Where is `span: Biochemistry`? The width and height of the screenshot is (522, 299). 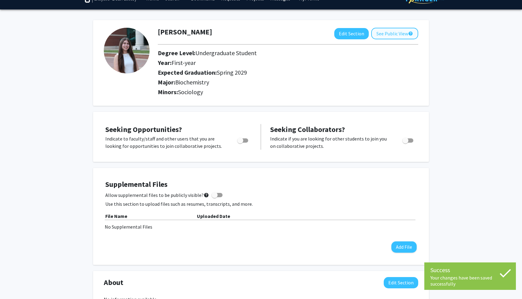
span: Biochemistry is located at coordinates (192, 82).